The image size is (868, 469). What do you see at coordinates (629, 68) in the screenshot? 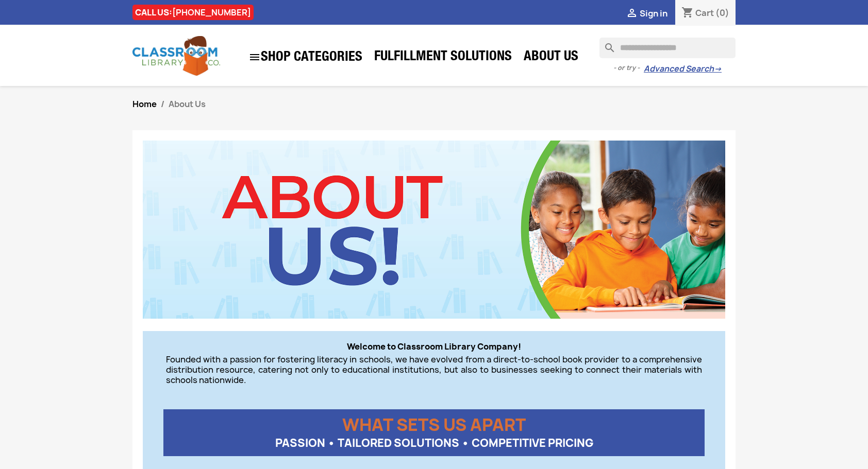
I see `span: - or try -` at bounding box center [629, 68].